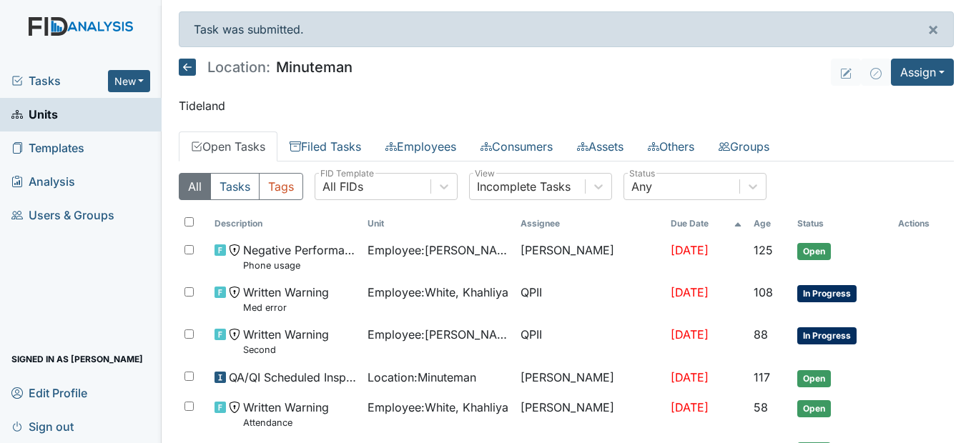  What do you see at coordinates (63, 215) in the screenshot?
I see `span: Users & Groups` at bounding box center [63, 215].